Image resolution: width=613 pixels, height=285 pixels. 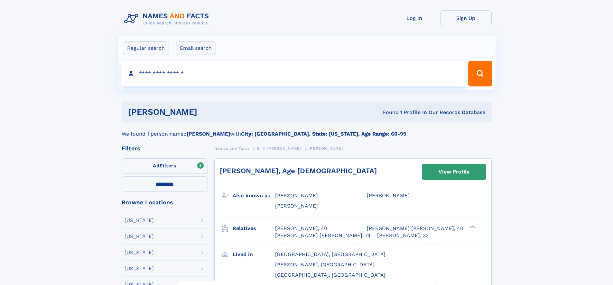 I want to click on a: Names and Facts, so click(x=232, y=148).